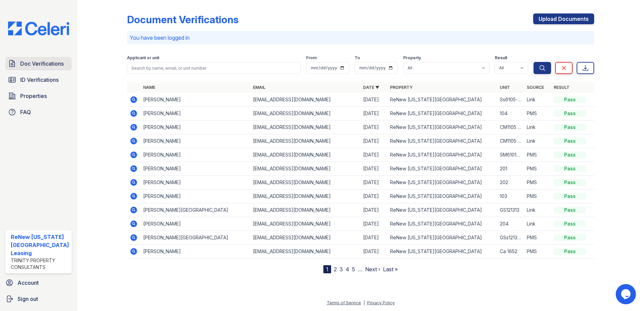 The image size is (644, 311). What do you see at coordinates (510, 99) in the screenshot?
I see `td: Ss6105-102` at bounding box center [510, 99].